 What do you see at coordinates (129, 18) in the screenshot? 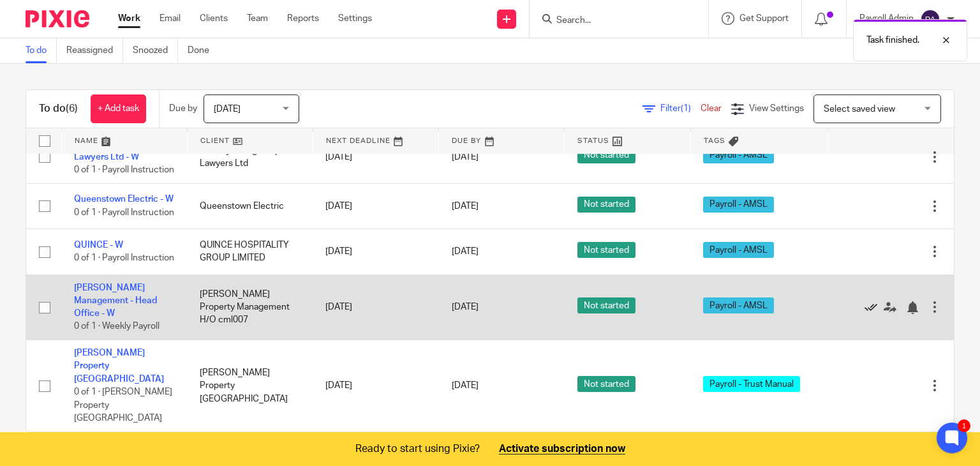
I see `a: Work` at bounding box center [129, 18].